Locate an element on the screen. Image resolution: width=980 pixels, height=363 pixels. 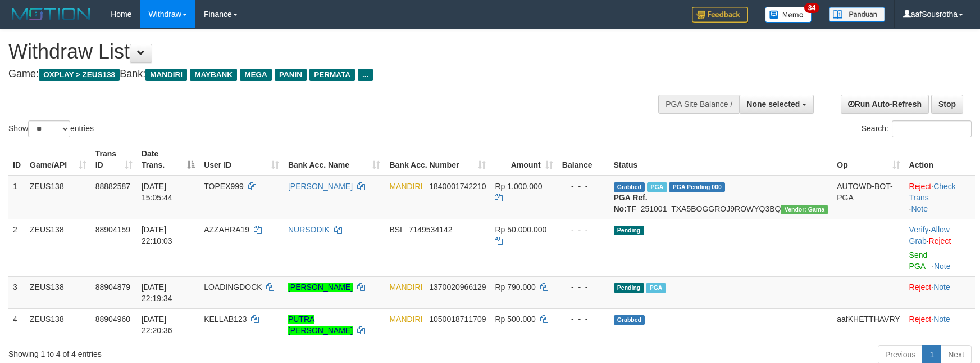
th: Date Trans.: activate to sort column descending is located at coordinates (168, 159).